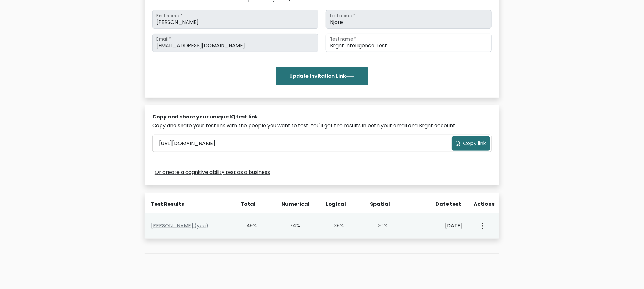 The height and width of the screenshot is (289, 644). What do you see at coordinates (322, 117) in the screenshot?
I see `div: Copy and share your unique IQ test link` at bounding box center [322, 117].